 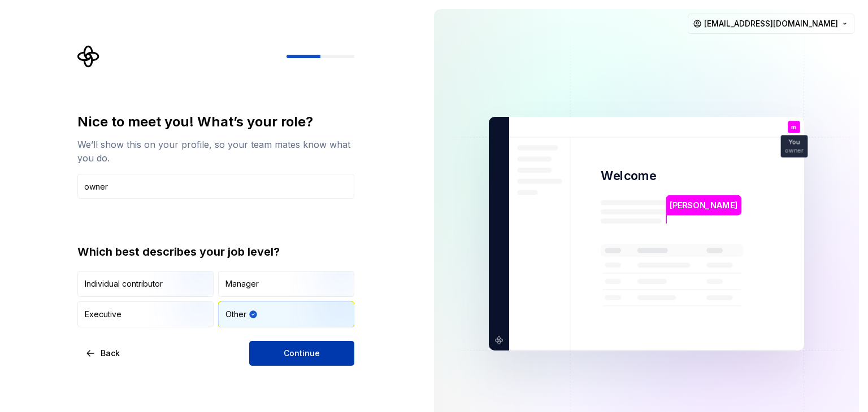 I want to click on p: Welcome, so click(x=629, y=176).